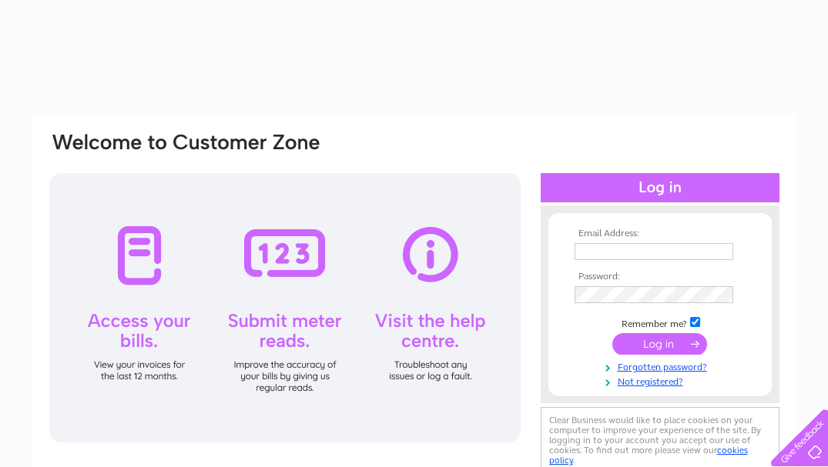  What do you see at coordinates (660, 234) in the screenshot?
I see `th: Email Address:` at bounding box center [660, 234].